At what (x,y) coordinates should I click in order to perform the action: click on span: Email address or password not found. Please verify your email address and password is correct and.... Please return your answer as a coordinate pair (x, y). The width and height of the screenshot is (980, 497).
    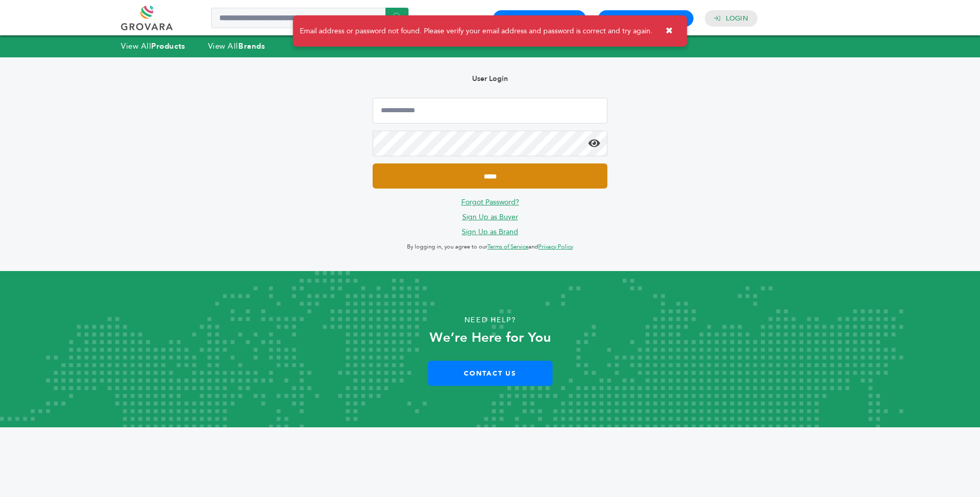
    Looking at the image, I should click on (476, 31).